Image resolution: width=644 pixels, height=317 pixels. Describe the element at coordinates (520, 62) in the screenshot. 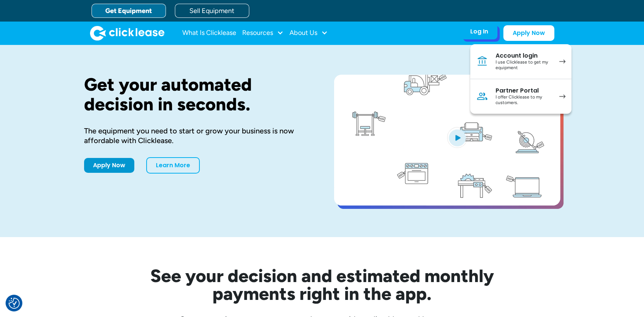

I see `a: Account loginI use Clicklease to get my equipment` at that location.